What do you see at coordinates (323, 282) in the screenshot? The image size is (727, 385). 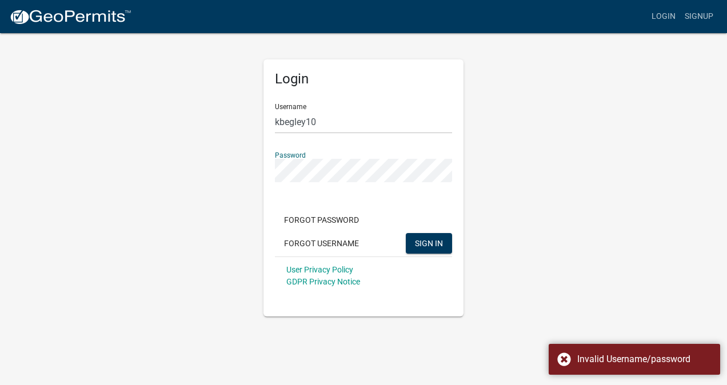 I see `a: GDPR Privacy Notice` at bounding box center [323, 282].